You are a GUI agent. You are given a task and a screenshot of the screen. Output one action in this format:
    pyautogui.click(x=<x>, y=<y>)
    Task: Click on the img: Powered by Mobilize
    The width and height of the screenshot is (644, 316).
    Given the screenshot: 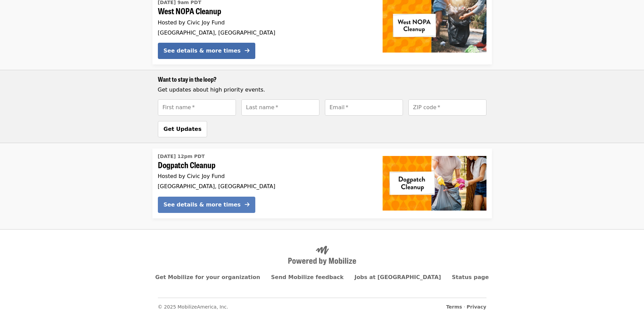 What is the action you would take?
    pyautogui.click(x=322, y=256)
    